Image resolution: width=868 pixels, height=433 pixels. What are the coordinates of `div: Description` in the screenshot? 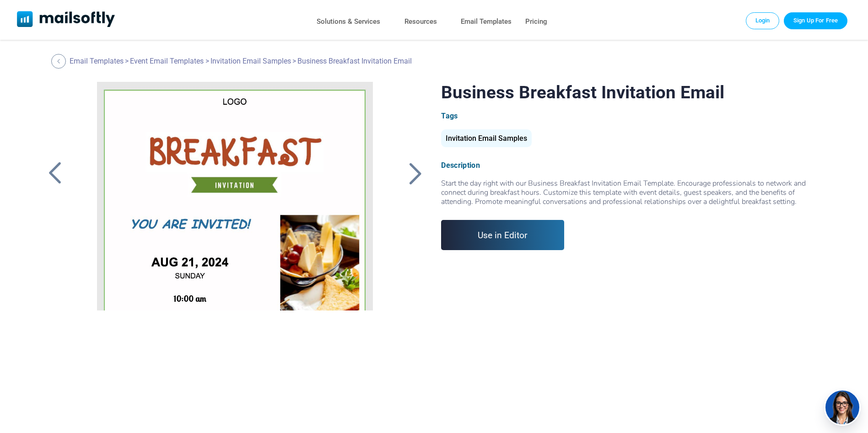 It's located at (633, 165).